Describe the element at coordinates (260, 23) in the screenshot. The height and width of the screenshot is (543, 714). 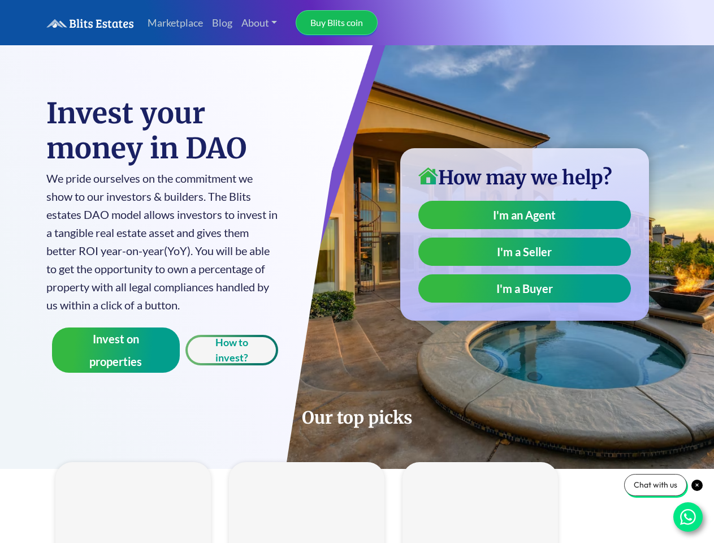
I see `a: About` at that location.